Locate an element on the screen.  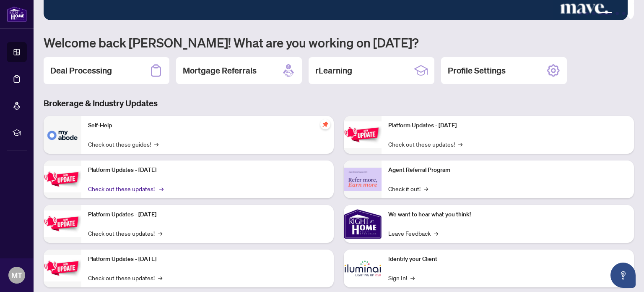
a: Check out these guides!→ is located at coordinates (123, 144).